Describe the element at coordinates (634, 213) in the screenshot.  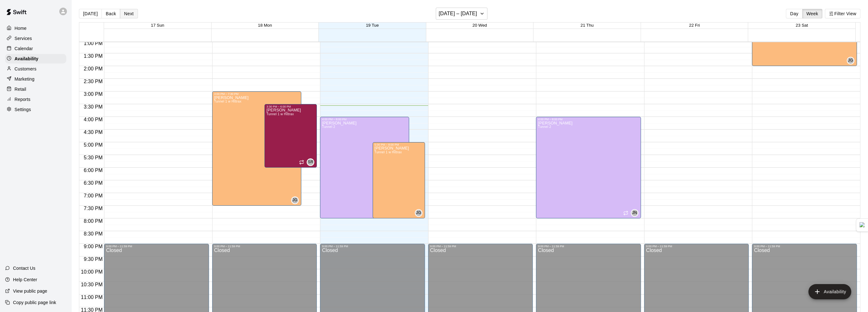
I see `span: JN` at that location.